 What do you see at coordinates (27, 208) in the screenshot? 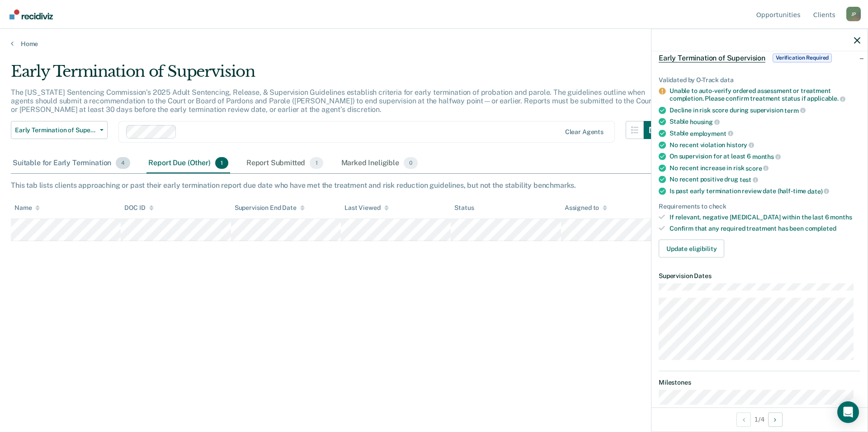
I see `div: Name` at bounding box center [27, 208].